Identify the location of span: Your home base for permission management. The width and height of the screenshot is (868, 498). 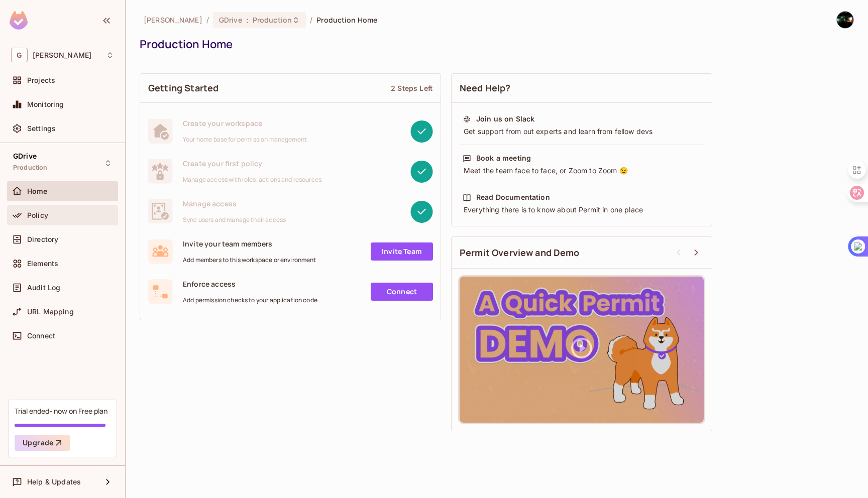
(245, 140).